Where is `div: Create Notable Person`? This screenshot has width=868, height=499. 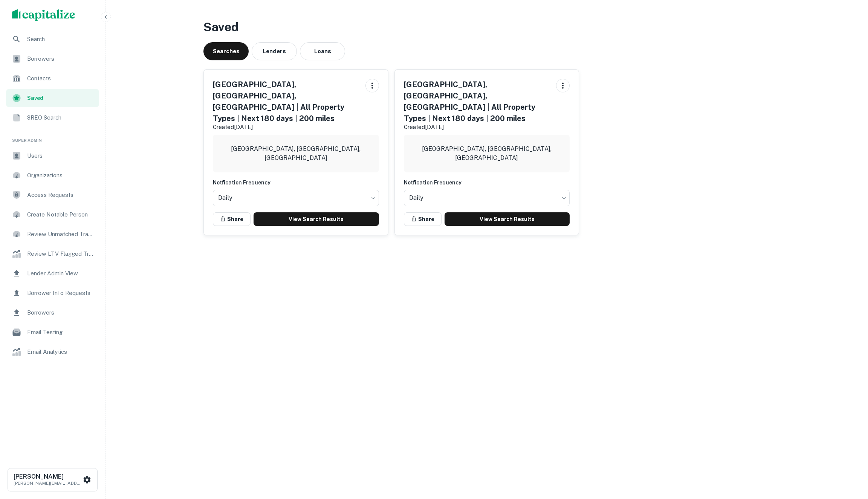 div: Create Notable Person is located at coordinates (52, 214).